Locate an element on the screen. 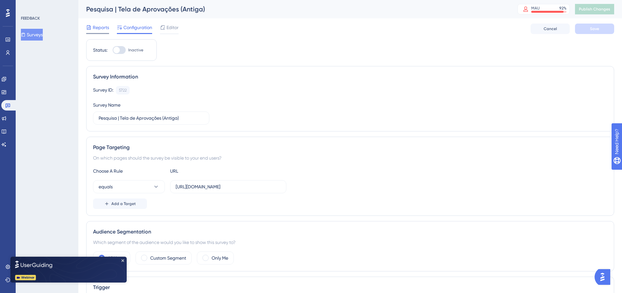 This screenshot has width=622, height=293. span: Inactive is located at coordinates (136, 50).